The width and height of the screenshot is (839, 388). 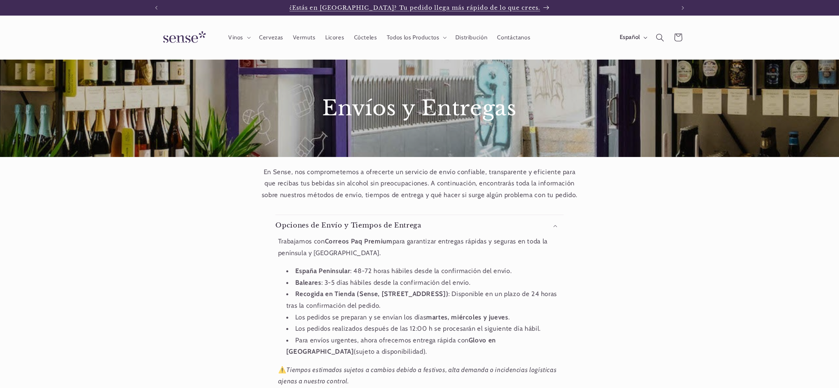 I want to click on span: Distribución, so click(x=471, y=37).